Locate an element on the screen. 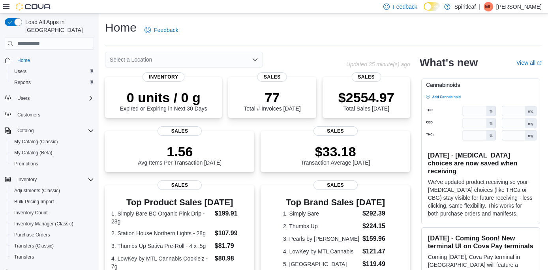 This screenshot has height=270, width=548. span: Customers is located at coordinates (29, 115).